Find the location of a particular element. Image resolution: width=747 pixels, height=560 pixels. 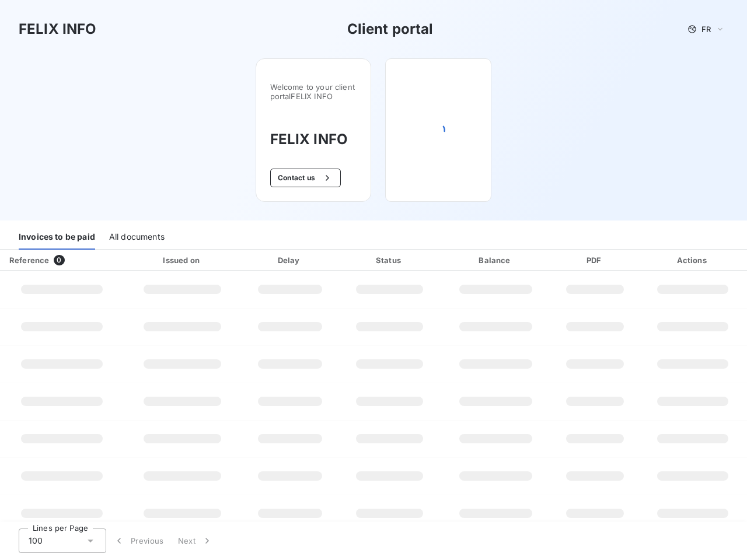

div: Reference is located at coordinates (29, 260).